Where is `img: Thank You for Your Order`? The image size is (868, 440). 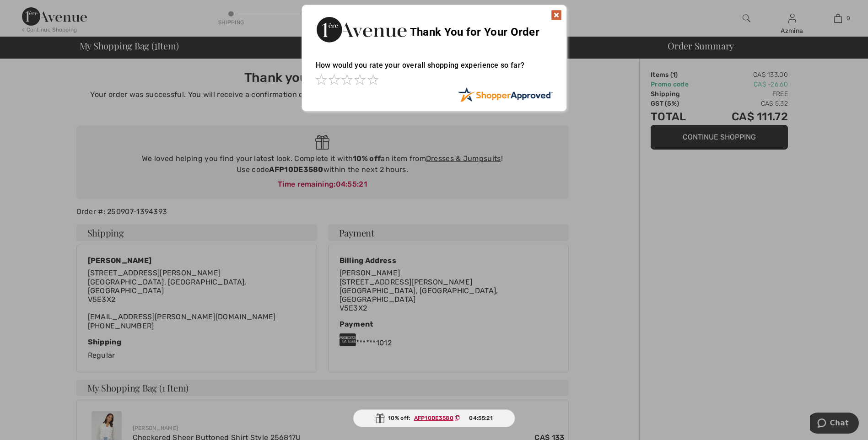 img: Thank You for Your Order is located at coordinates (361, 29).